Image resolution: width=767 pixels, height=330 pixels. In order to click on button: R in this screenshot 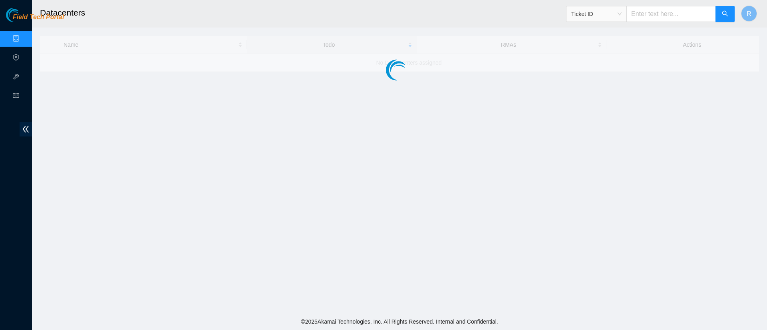, I will do `click(749, 14)`.